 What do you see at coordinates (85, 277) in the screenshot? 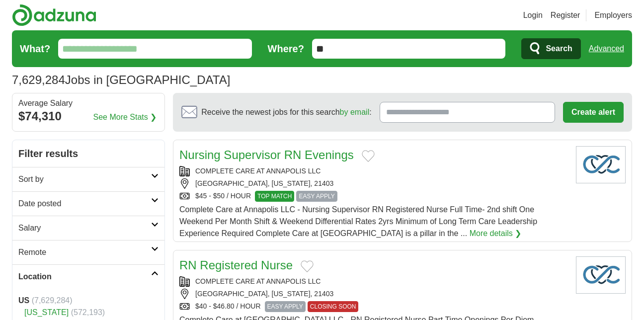
I see `h2: Location` at bounding box center [85, 277].